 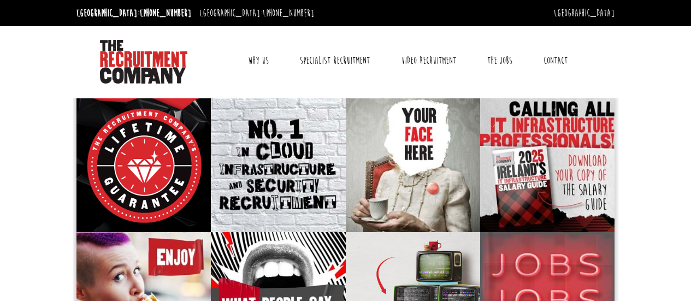 What do you see at coordinates (555, 61) in the screenshot?
I see `a: Contact` at bounding box center [555, 61].